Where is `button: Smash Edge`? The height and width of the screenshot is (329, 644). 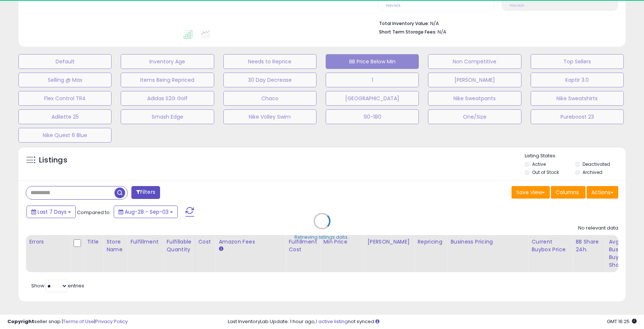
button: Smash Edge is located at coordinates (167, 117).